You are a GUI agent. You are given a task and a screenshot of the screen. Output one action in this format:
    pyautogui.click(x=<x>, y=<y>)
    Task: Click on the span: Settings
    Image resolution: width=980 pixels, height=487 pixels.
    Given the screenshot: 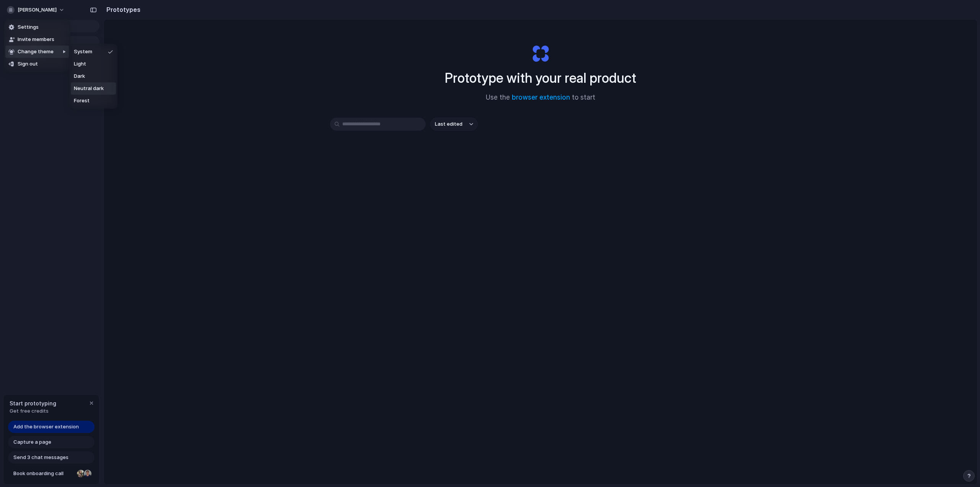 What is the action you would take?
    pyautogui.click(x=28, y=27)
    